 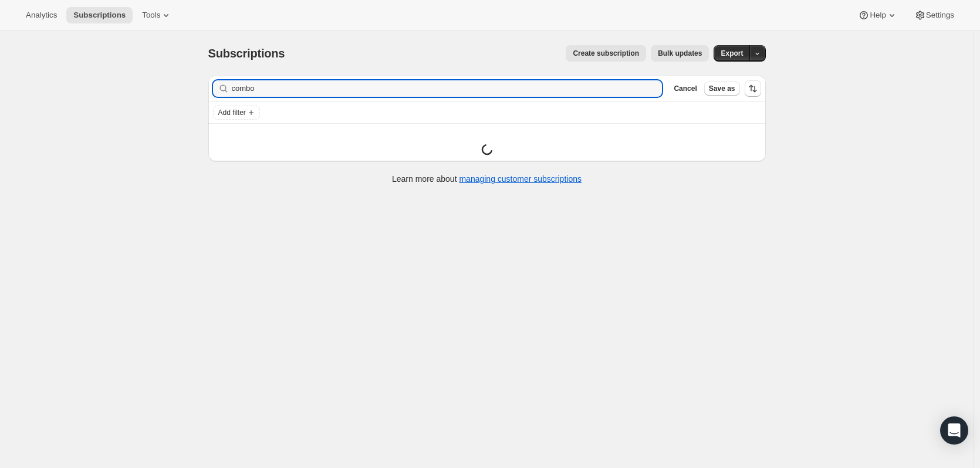 I want to click on span: Help, so click(x=877, y=15).